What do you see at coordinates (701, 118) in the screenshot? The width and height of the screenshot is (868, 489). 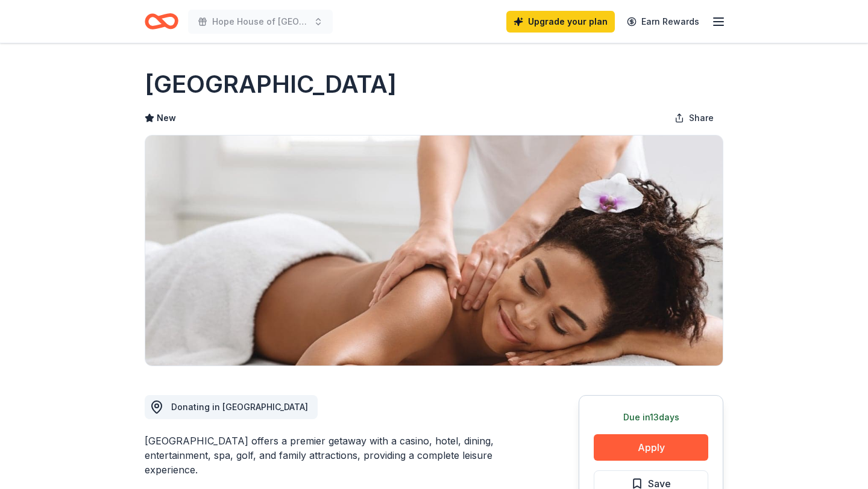 I see `span: Share` at bounding box center [701, 118].